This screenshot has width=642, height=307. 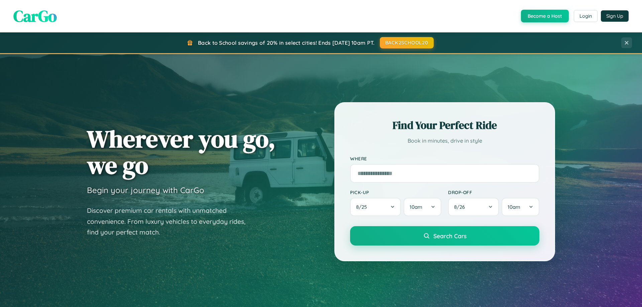 What do you see at coordinates (615, 16) in the screenshot?
I see `button: Sign Up` at bounding box center [615, 16].